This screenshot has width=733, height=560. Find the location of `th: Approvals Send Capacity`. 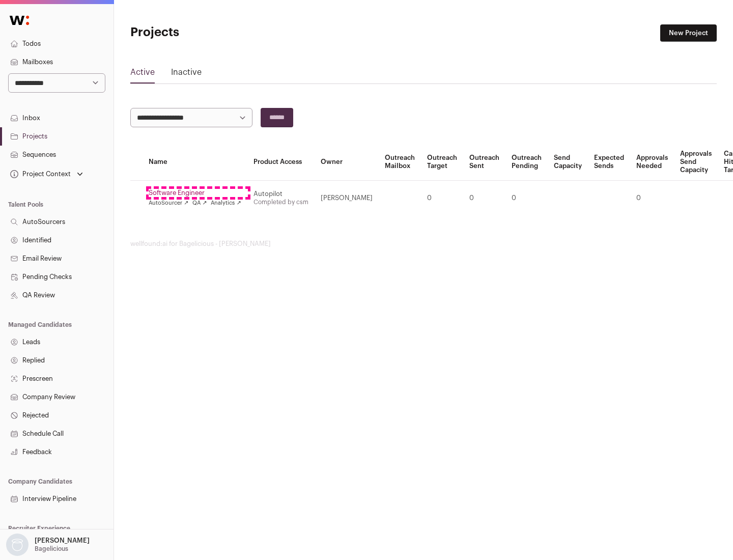

th: Approvals Send Capacity is located at coordinates (696, 162).